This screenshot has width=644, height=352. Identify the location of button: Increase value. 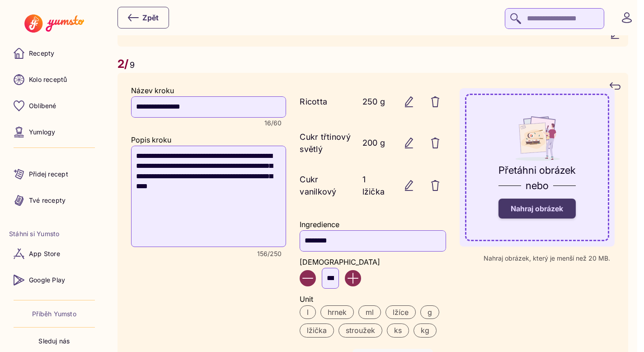
(353, 278).